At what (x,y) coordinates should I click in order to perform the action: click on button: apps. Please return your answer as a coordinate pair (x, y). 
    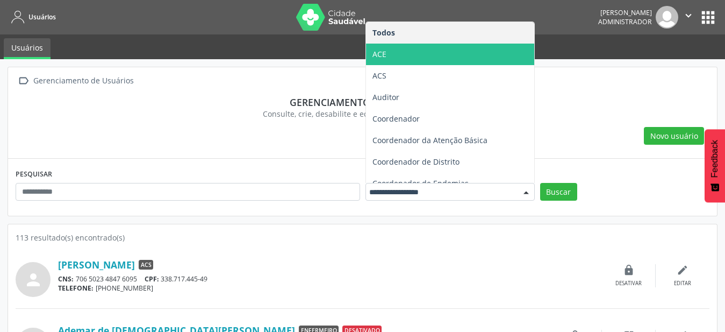
    Looking at the image, I should click on (708, 17).